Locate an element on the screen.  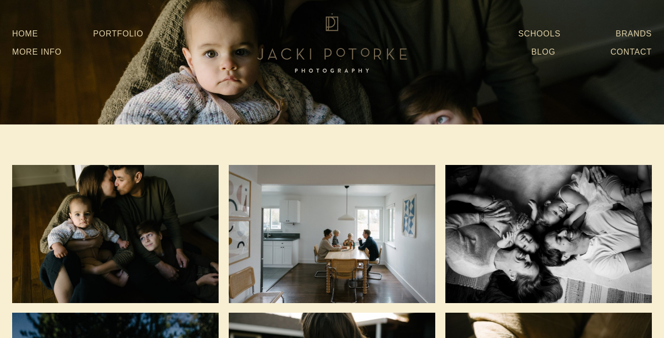
a: Contact is located at coordinates (631, 52).